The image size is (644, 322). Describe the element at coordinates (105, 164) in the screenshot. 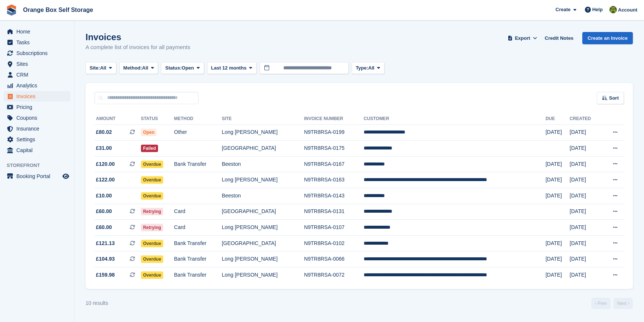

I see `span: £120.00` at that location.